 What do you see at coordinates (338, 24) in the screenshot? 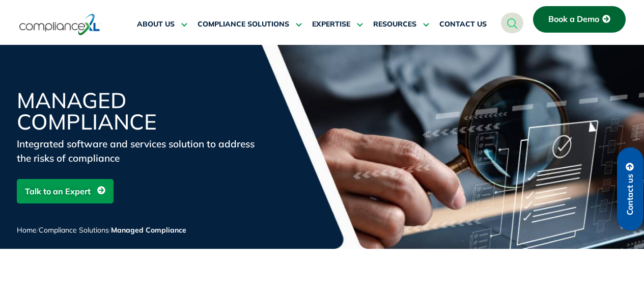
I see `a: EXPERTISE` at bounding box center [338, 24].